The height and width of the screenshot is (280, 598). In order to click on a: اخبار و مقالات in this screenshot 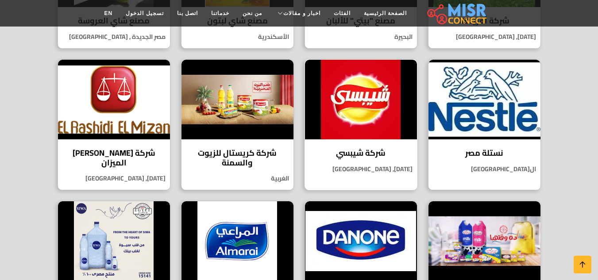, I will do `click(298, 13)`.